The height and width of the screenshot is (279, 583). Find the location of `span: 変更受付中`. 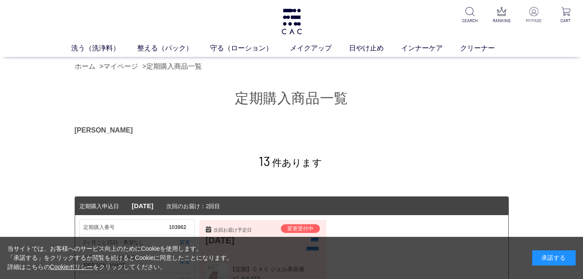

span: 変更受付中 is located at coordinates (300, 228).